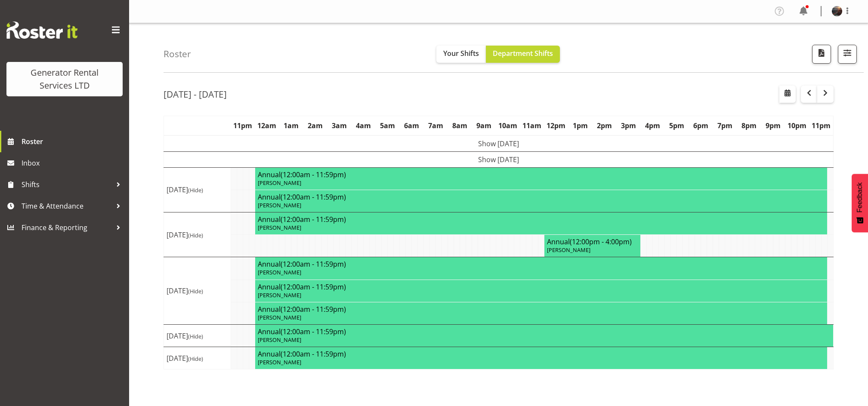 The width and height of the screenshot is (868, 406). What do you see at coordinates (532, 126) in the screenshot?
I see `th: 11am` at bounding box center [532, 126].